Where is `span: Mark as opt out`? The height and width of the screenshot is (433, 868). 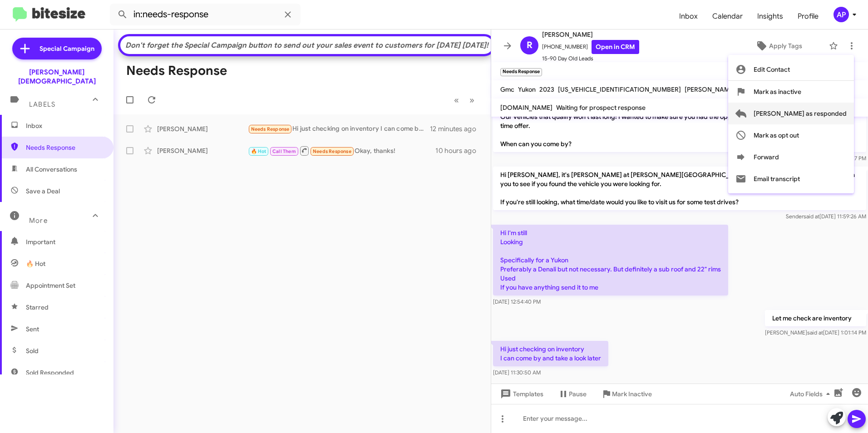 span: Mark as opt out is located at coordinates (776, 136).